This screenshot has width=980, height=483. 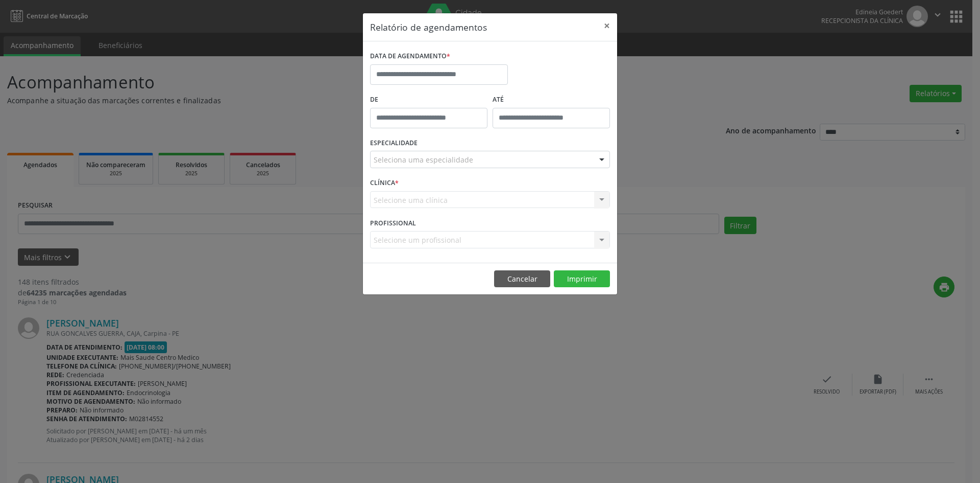 I want to click on h5: Relatório de agendamentos, so click(x=428, y=27).